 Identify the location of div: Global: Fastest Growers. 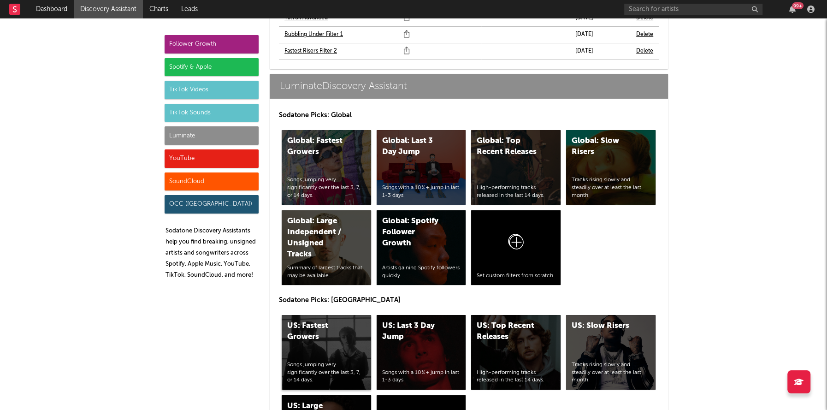
(318, 147).